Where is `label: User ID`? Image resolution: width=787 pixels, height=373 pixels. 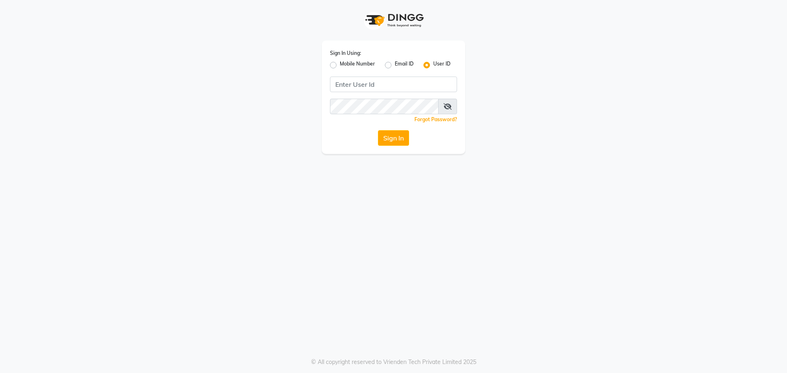
label: User ID is located at coordinates (442, 65).